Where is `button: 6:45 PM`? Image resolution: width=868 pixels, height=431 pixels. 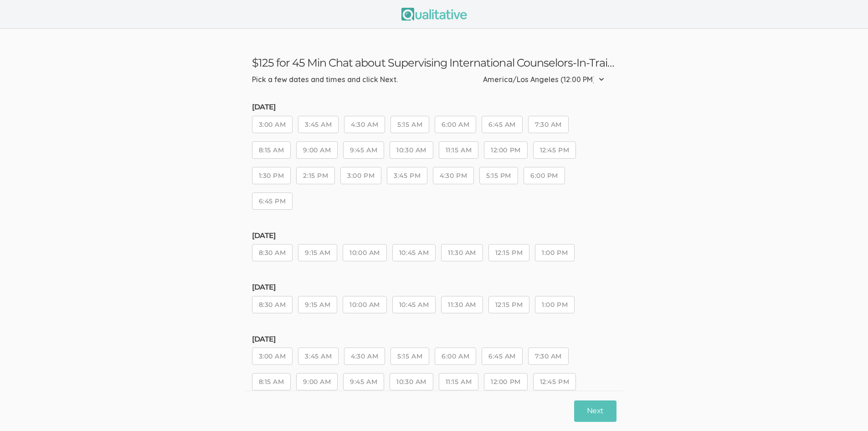
button: 6:45 PM is located at coordinates (273, 201).